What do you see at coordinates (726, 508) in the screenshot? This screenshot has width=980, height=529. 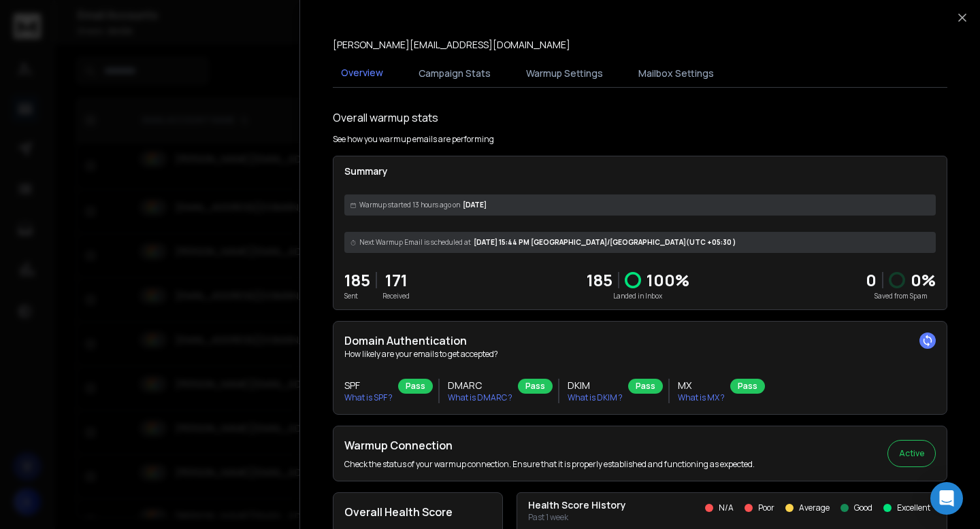 I see `p: N/A` at bounding box center [726, 508].